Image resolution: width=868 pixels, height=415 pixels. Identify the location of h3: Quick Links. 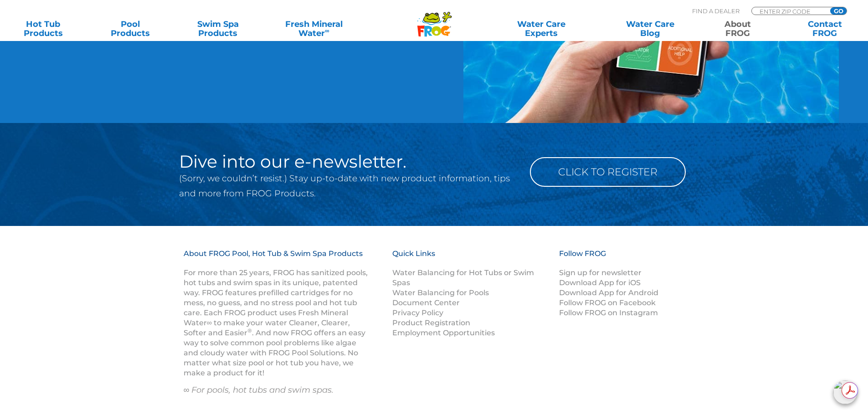
(470, 258).